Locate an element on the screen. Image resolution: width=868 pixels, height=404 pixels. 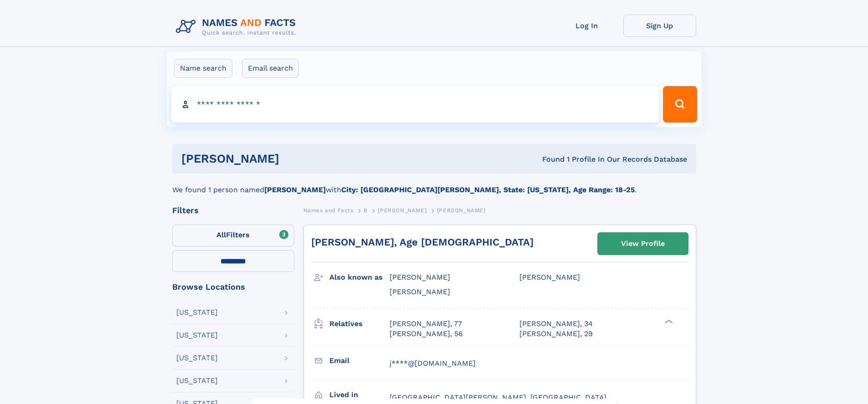
button: Search Button is located at coordinates (679, 104).